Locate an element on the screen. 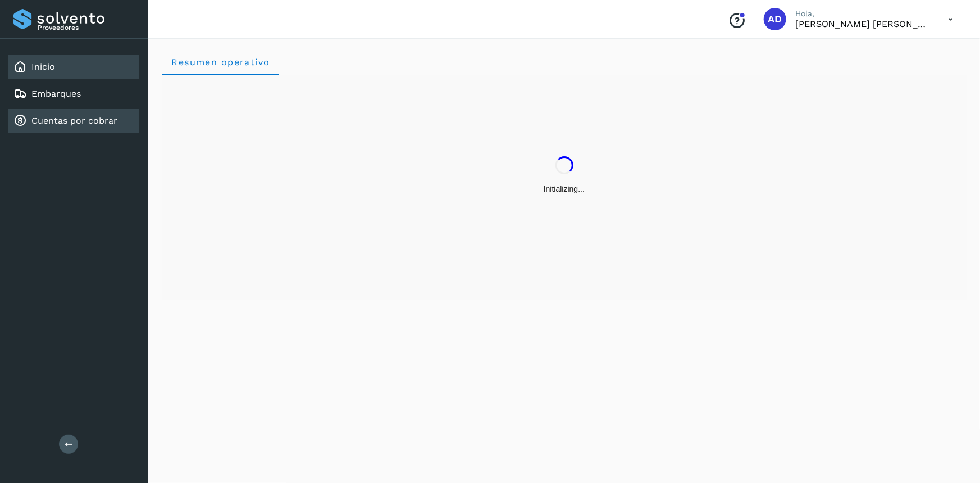  span: Resumen operativo is located at coordinates (220, 62).